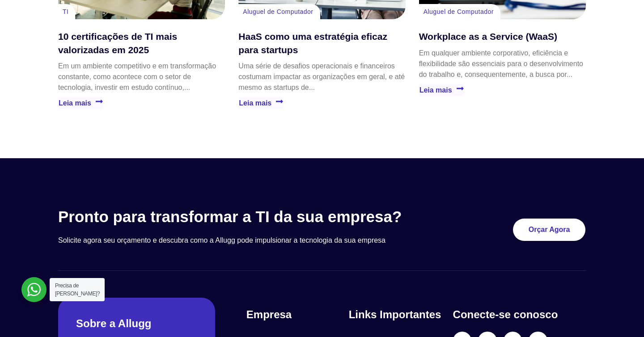 The height and width of the screenshot is (337, 644). What do you see at coordinates (297, 315) in the screenshot?
I see `h4: Empresa` at bounding box center [297, 315].